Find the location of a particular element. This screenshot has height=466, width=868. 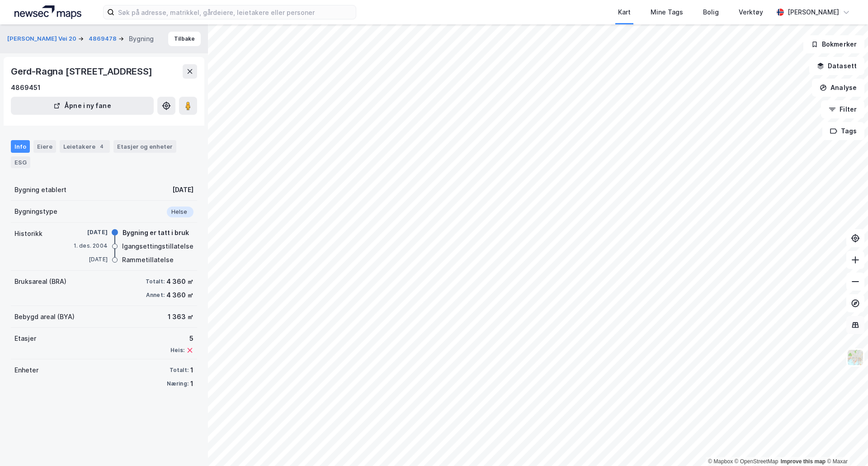

div: 1. des. 2004 is located at coordinates (89, 246).